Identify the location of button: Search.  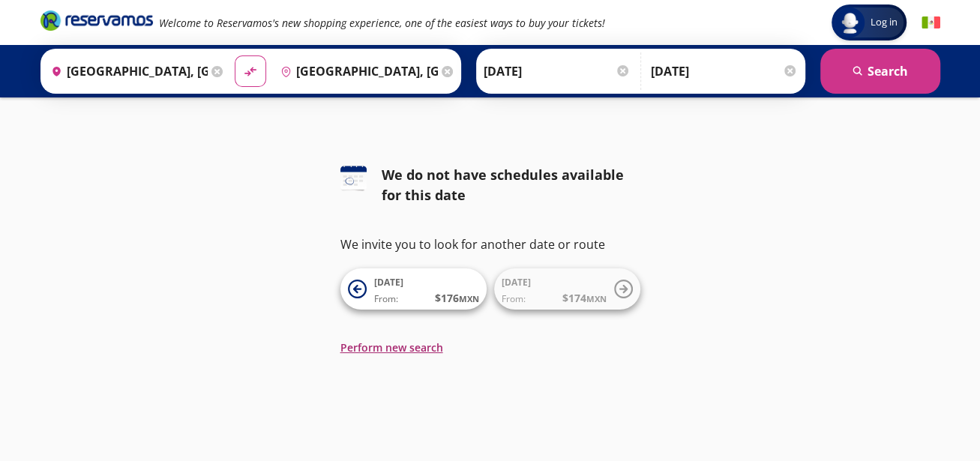
(880, 71).